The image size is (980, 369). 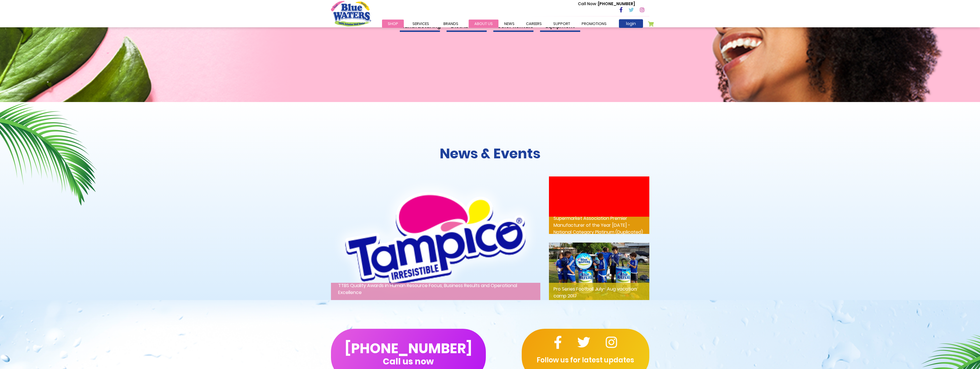 What do you see at coordinates (421, 24) in the screenshot?
I see `span: Services` at bounding box center [421, 24].